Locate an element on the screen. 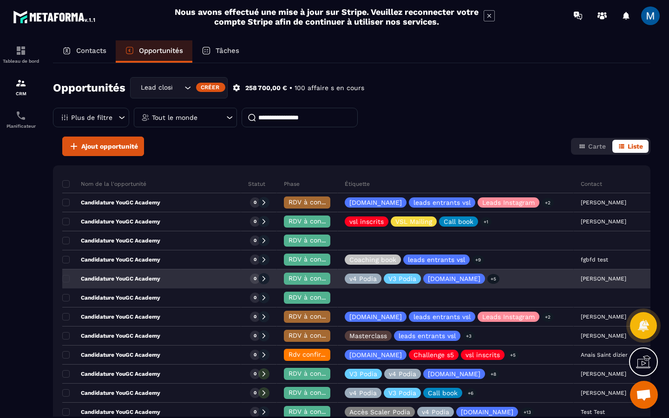  p: Statut is located at coordinates (257, 184).